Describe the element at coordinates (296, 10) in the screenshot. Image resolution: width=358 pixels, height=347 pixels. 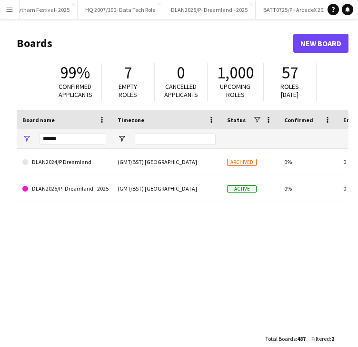
I see `button: BATT0725/P - ArcadeX 2025` at that location.